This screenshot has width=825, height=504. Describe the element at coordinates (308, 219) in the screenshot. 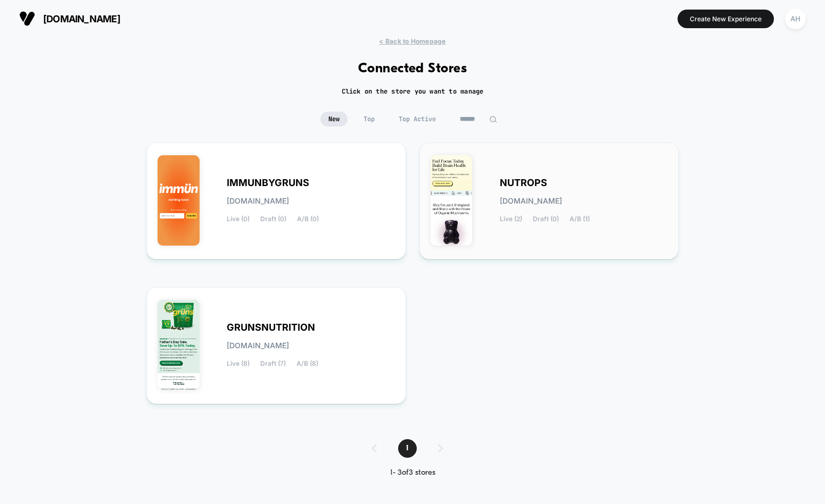

I see `span: A/B (0)` at that location.